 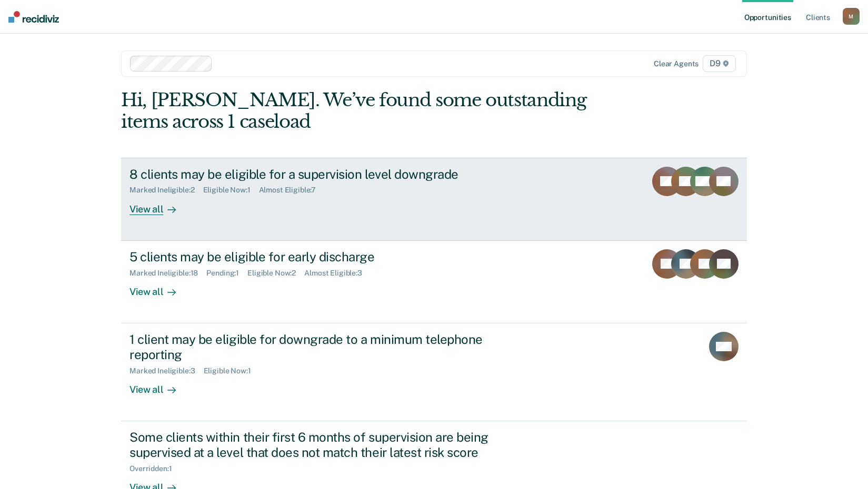 I want to click on div: 1 client may be eligible for downgrade to a minimum telephone reporting, so click(x=314, y=347).